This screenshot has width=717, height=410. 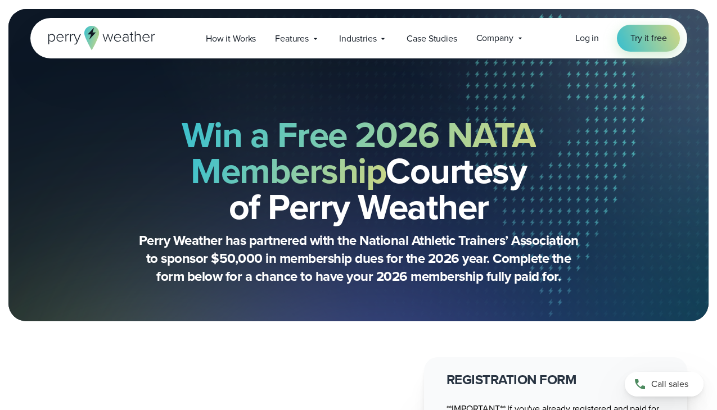 What do you see at coordinates (359, 259) in the screenshot?
I see `p: Perry Weather has partnered with the National Athletic Trainers’ Association to sponsor $50,000 i...` at bounding box center [359, 259].